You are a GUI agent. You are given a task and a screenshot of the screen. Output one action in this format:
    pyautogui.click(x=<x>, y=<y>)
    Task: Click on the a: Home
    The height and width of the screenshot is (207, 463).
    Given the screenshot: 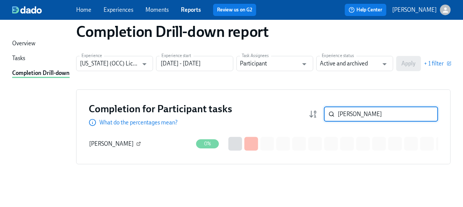 What is the action you would take?
    pyautogui.click(x=84, y=10)
    